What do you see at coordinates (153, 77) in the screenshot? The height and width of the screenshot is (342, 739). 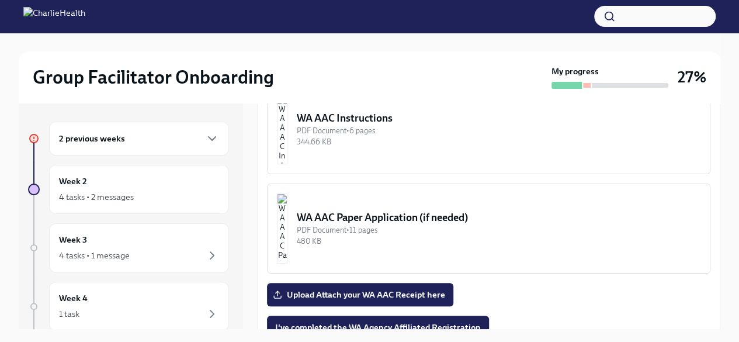 I see `h2: Group Facilitator Onboarding` at bounding box center [153, 77].